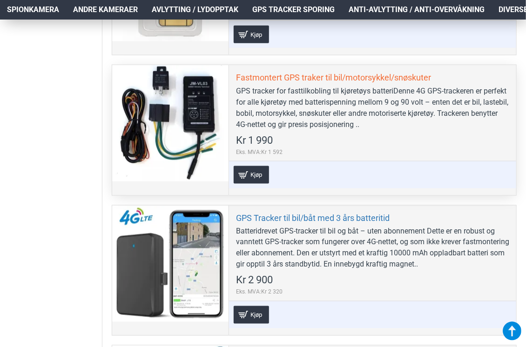 Image resolution: width=526 pixels, height=347 pixels. Describe the element at coordinates (33, 10) in the screenshot. I see `span: Spionkamera` at that location.